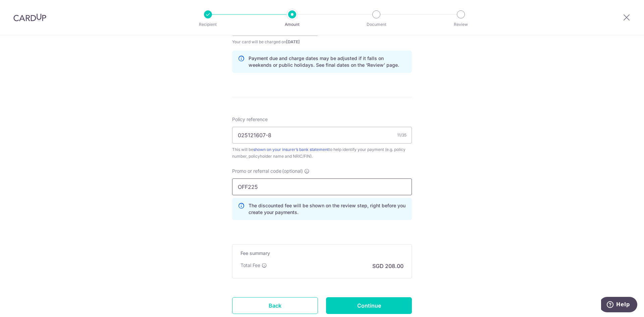 Image resolution: width=644 pixels, height=317 pixels. I want to click on p: The discounted fee will be shown on the review step, right before you create your payments., so click(327, 209).